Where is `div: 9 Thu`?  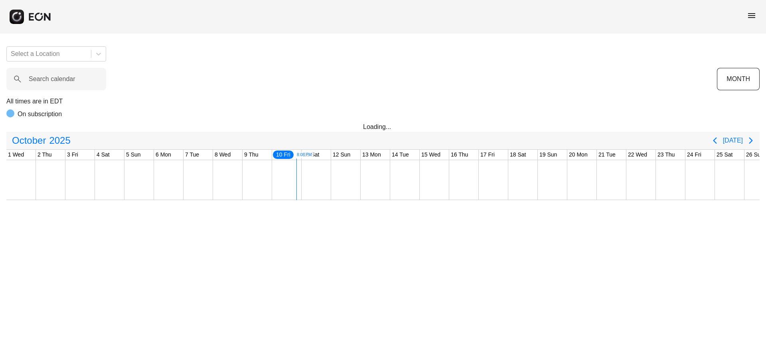
div: 9 Thu is located at coordinates (251, 154).